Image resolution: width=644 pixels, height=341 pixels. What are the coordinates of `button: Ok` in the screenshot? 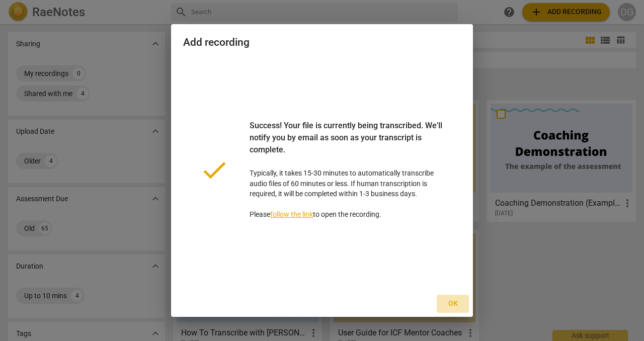 It's located at (453, 304).